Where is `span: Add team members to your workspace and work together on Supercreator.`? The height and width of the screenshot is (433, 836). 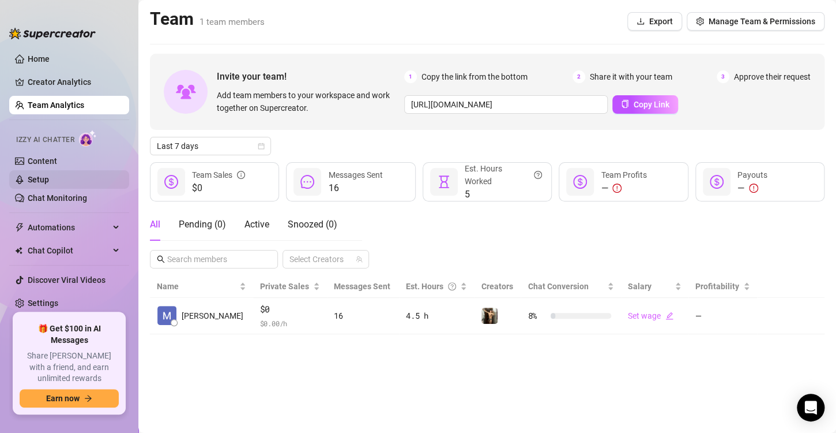
span: Add team members to your workspace and work together on Supercreator. is located at coordinates (308, 102).